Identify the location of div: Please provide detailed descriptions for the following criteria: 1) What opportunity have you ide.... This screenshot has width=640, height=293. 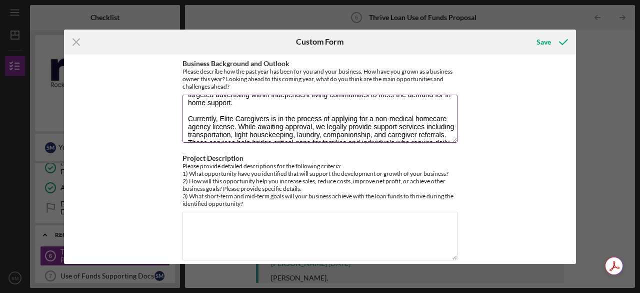
(320, 185).